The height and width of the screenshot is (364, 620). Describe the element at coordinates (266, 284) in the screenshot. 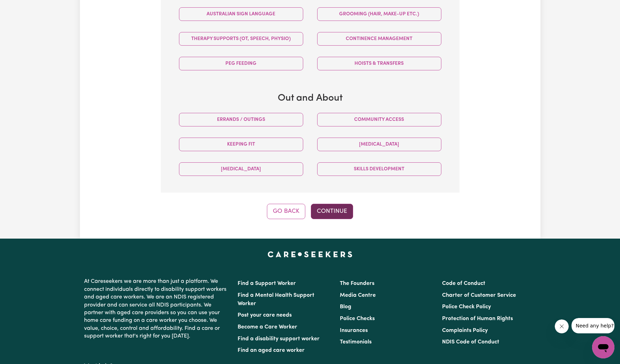

I see `a: Find a Support Worker` at that location.